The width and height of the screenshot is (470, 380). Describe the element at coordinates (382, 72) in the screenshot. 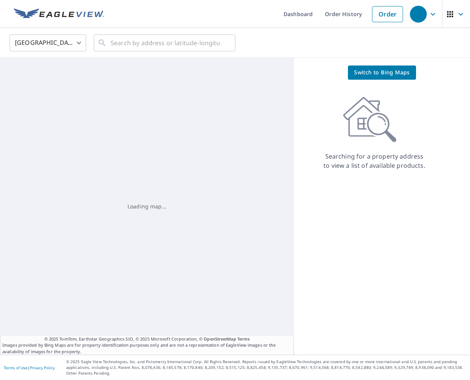

I see `button: Switch to Bing Maps` at that location.